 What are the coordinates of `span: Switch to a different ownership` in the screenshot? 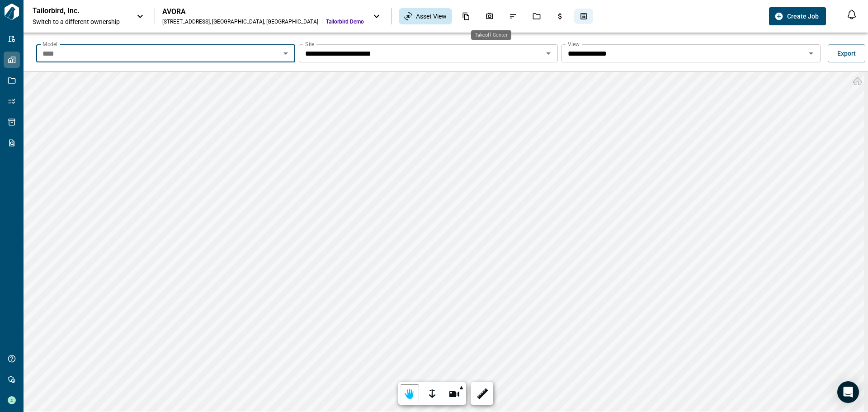 It's located at (80, 22).